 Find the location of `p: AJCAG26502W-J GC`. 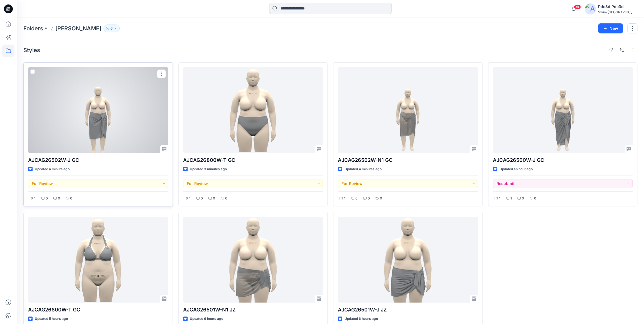

p: AJCAG26502W-J GC is located at coordinates (98, 160).